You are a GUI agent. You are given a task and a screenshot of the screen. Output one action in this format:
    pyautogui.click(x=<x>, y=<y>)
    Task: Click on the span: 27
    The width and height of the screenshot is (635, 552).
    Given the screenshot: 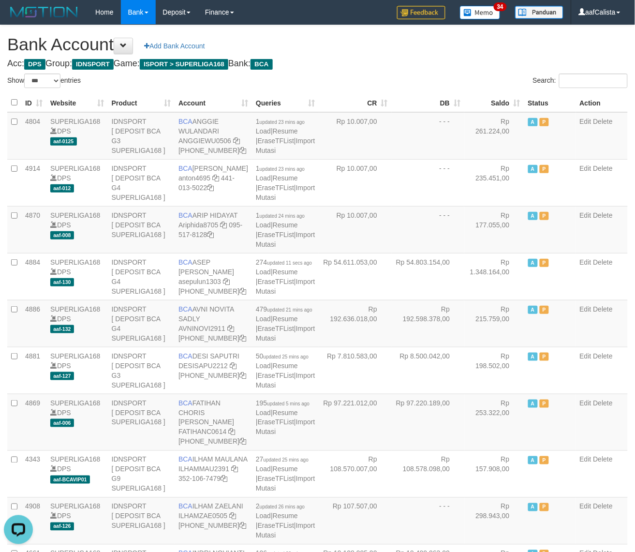 What is the action you would take?
    pyautogui.click(x=282, y=459)
    